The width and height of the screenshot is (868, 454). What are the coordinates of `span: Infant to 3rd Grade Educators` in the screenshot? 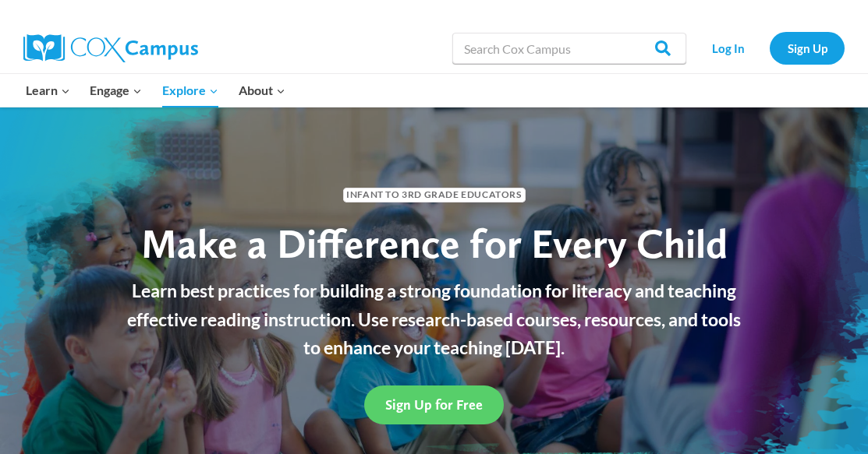 It's located at (434, 195).